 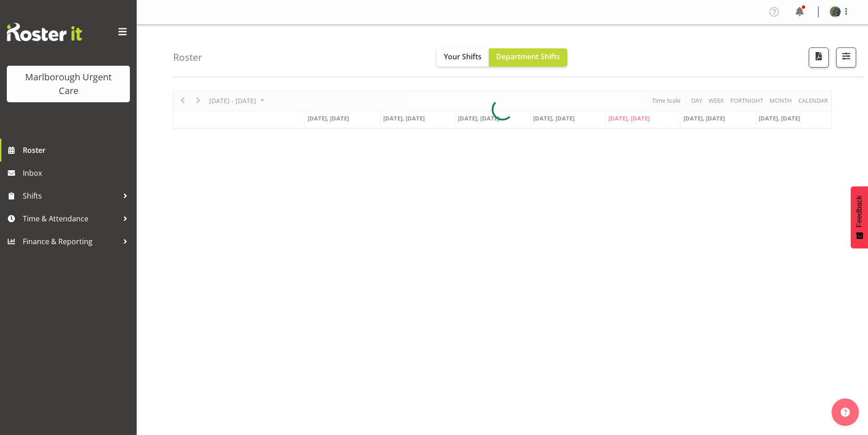 What do you see at coordinates (860, 217) in the screenshot?
I see `button: Feedback - Show survey` at bounding box center [860, 217].